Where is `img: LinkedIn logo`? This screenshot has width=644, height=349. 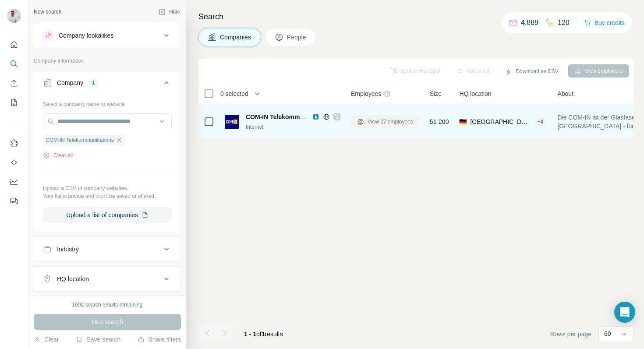
img: LinkedIn logo is located at coordinates (316, 117).